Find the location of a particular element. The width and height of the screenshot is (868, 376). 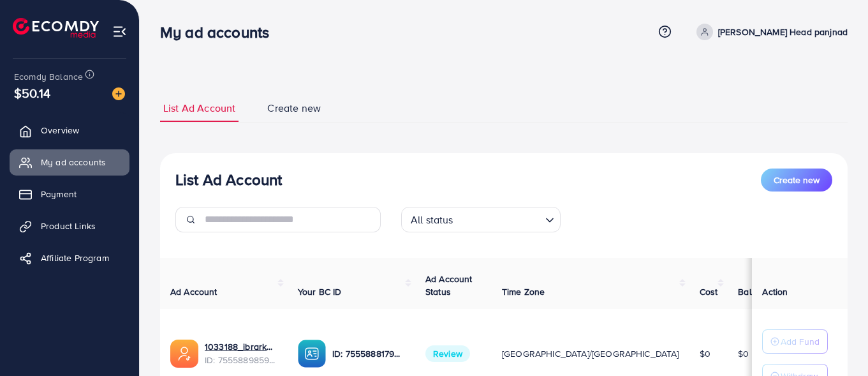

span: Product Links is located at coordinates (68, 226).